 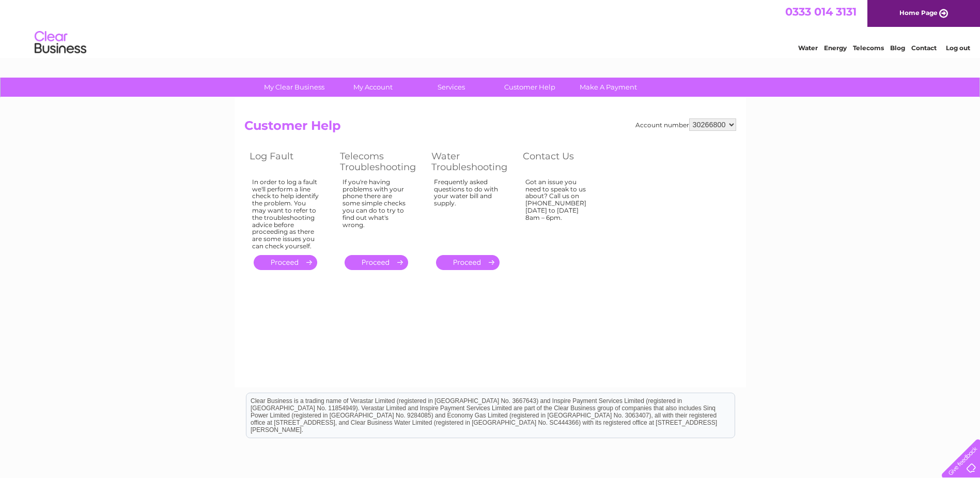 What do you see at coordinates (898, 47) in the screenshot?
I see `a: Blog` at bounding box center [898, 47].